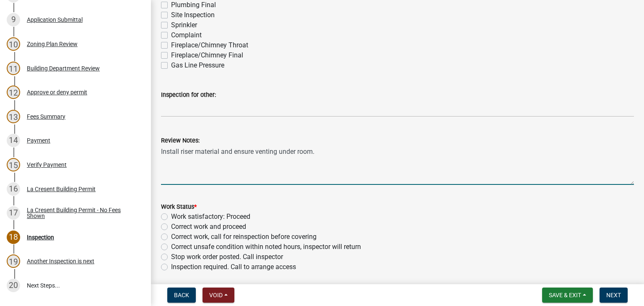  What do you see at coordinates (13, 117) in the screenshot?
I see `div: 13` at bounding box center [13, 117].